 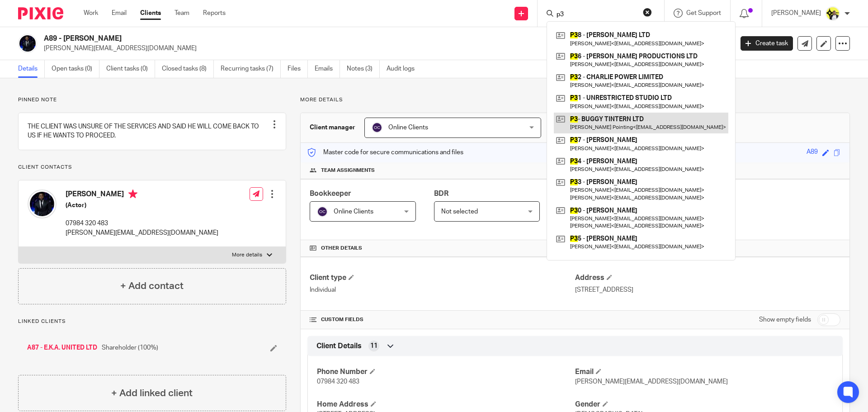 I want to click on p: 07984 320 483, so click(x=142, y=223).